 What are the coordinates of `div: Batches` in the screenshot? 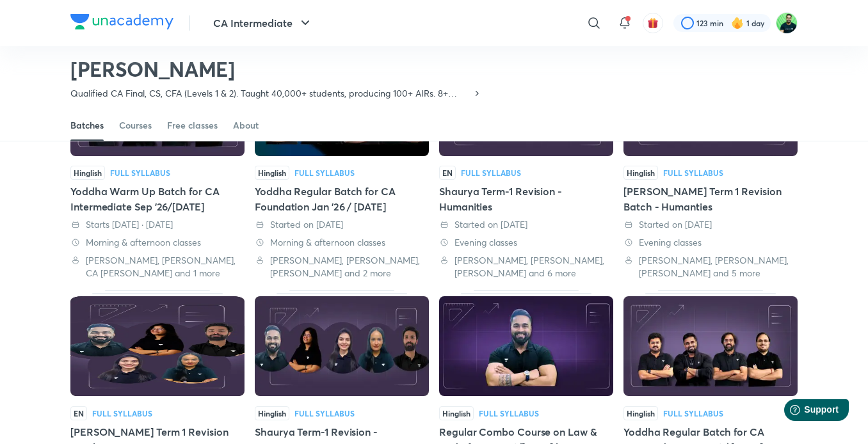 It's located at (87, 126).